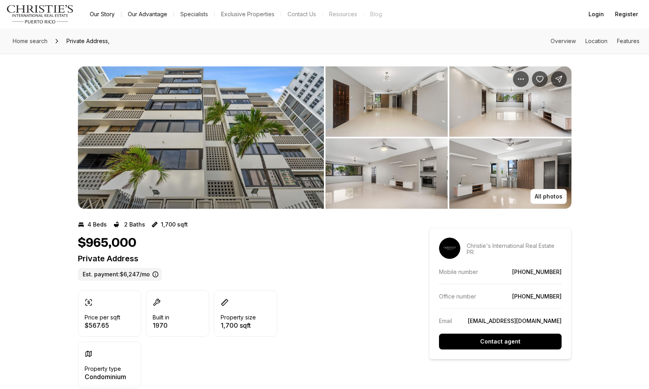 The width and height of the screenshot is (649, 389). I want to click on a: Blog, so click(376, 14).